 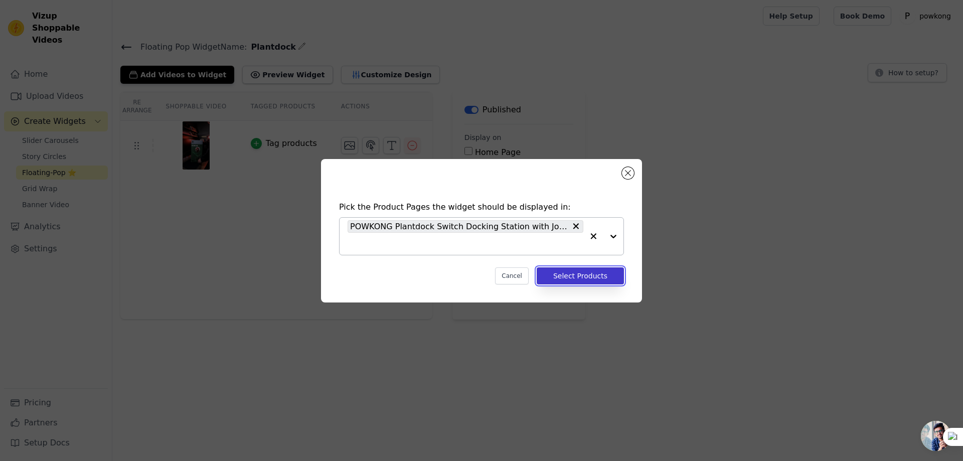 I want to click on button: Cancel, so click(x=512, y=276).